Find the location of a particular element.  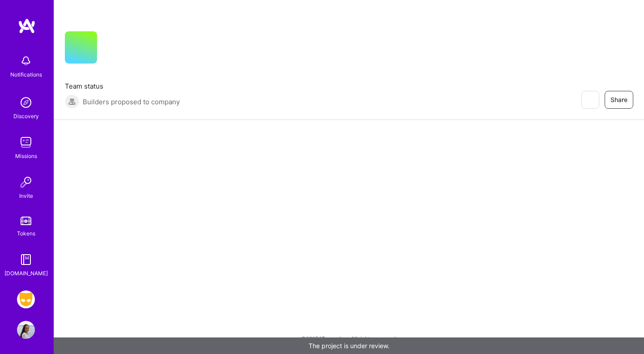

img: Invite is located at coordinates (26, 182).